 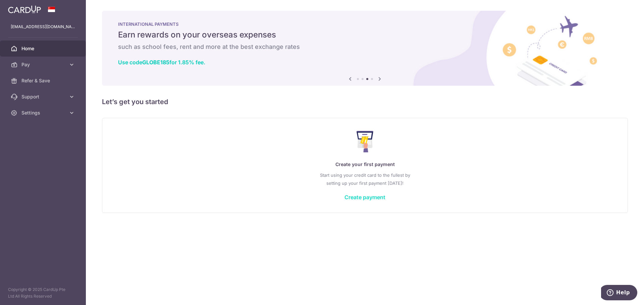 I want to click on img: CardUp, so click(x=24, y=9).